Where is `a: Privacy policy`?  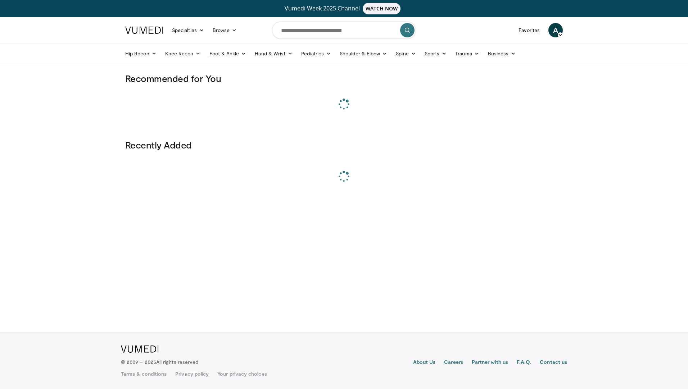 a: Privacy policy is located at coordinates (192, 374).